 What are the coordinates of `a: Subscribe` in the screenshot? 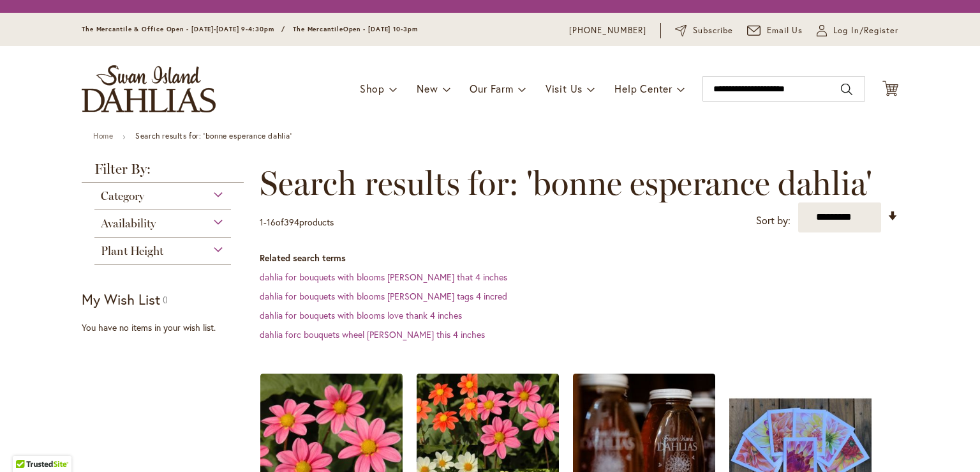 It's located at (704, 30).